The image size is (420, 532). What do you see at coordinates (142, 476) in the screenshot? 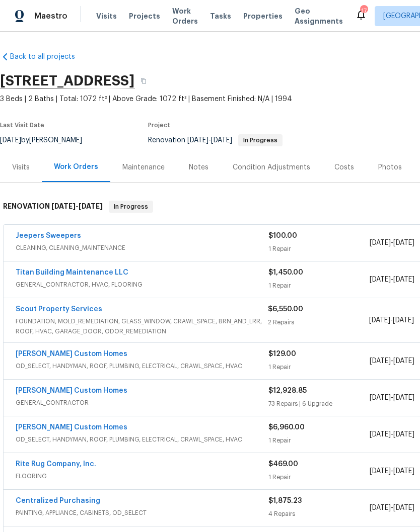
I see `span: FLOORING` at bounding box center [142, 476].